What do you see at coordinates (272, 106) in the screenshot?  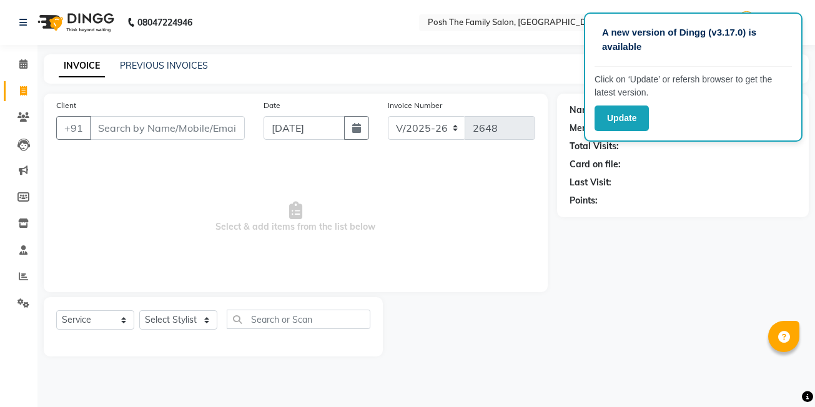 I see `label: Date` at bounding box center [272, 106].